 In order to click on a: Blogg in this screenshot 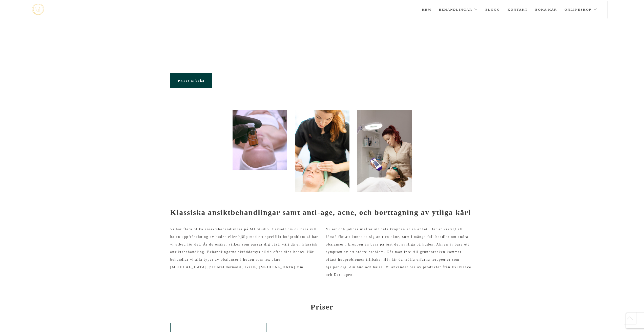, I will do `click(493, 10)`.